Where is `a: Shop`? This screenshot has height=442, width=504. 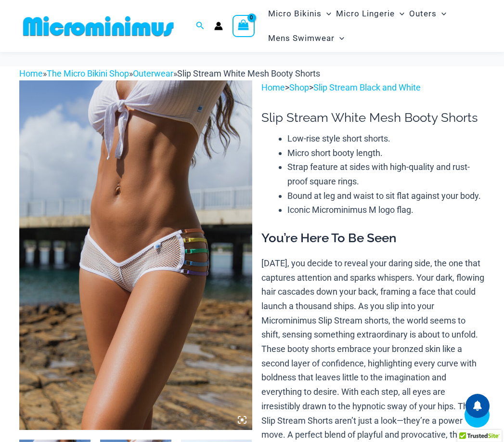
a: Shop is located at coordinates (299, 87).